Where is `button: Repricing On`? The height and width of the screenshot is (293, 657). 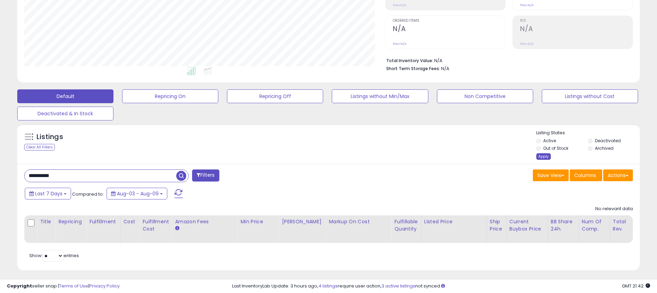 button: Repricing On is located at coordinates (170, 96).